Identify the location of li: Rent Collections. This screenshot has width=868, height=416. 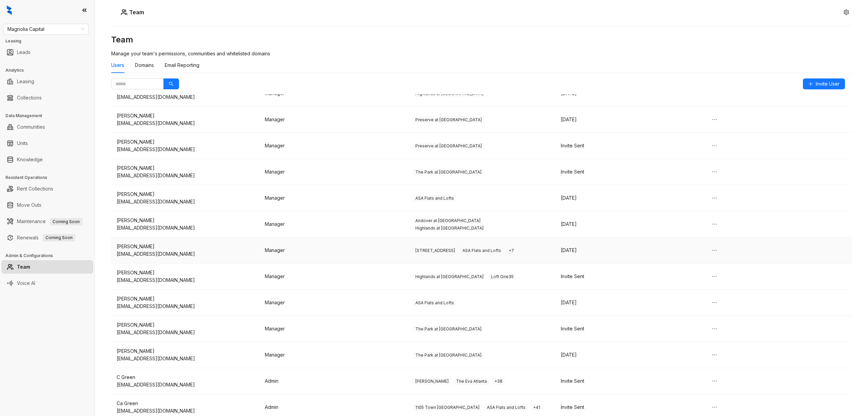
(47, 189).